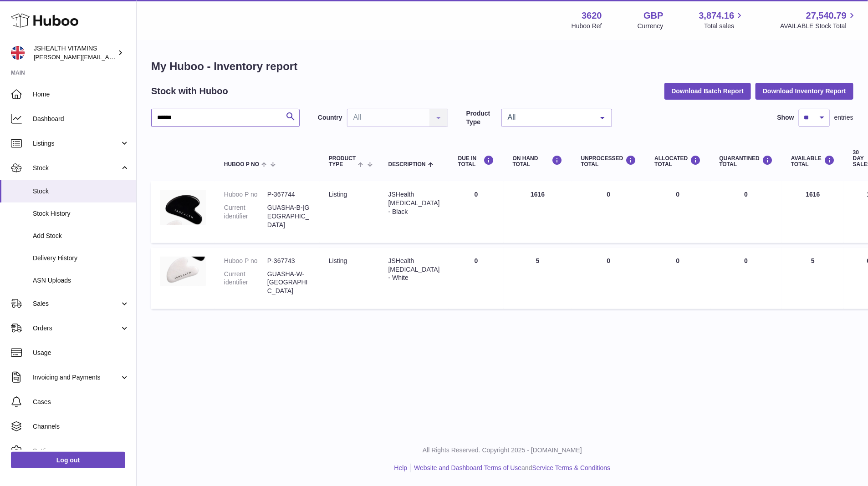 The width and height of the screenshot is (868, 486). I want to click on span: ASN Uploads, so click(81, 281).